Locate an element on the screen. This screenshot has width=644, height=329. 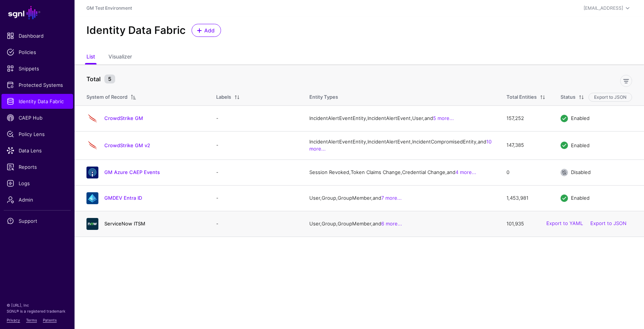
a: 7 more... is located at coordinates (391, 198).